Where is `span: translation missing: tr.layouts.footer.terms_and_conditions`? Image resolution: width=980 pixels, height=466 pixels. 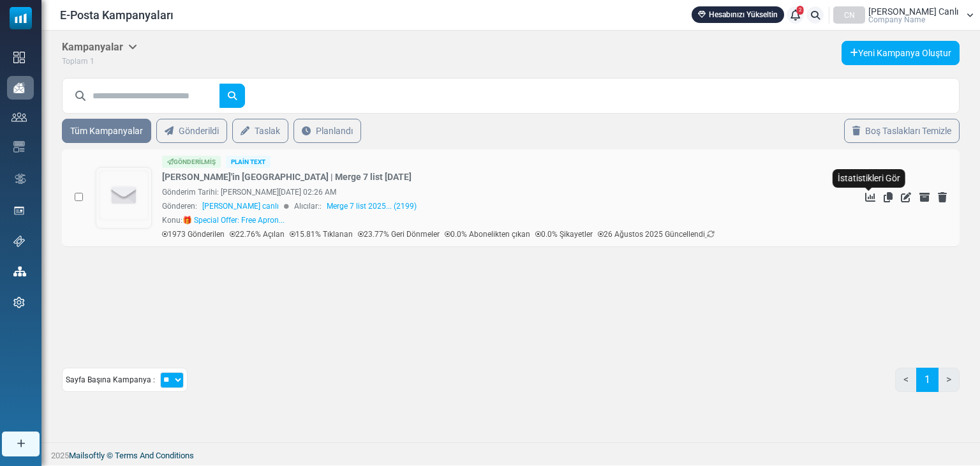
span: translation missing: tr.layouts.footer.terms_and_conditions is located at coordinates (155, 455).